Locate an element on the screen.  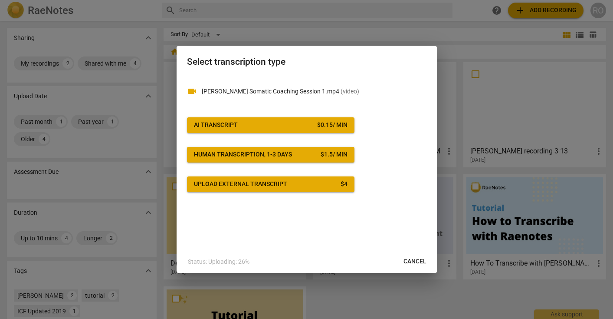
div: $ 0.15 / min is located at coordinates (333, 125).